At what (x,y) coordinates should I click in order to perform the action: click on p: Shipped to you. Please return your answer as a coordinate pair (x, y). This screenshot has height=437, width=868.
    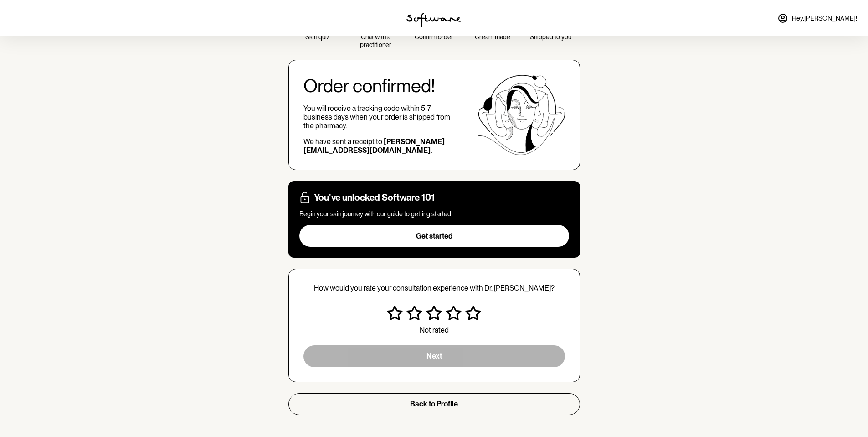
    Looking at the image, I should click on (551, 37).